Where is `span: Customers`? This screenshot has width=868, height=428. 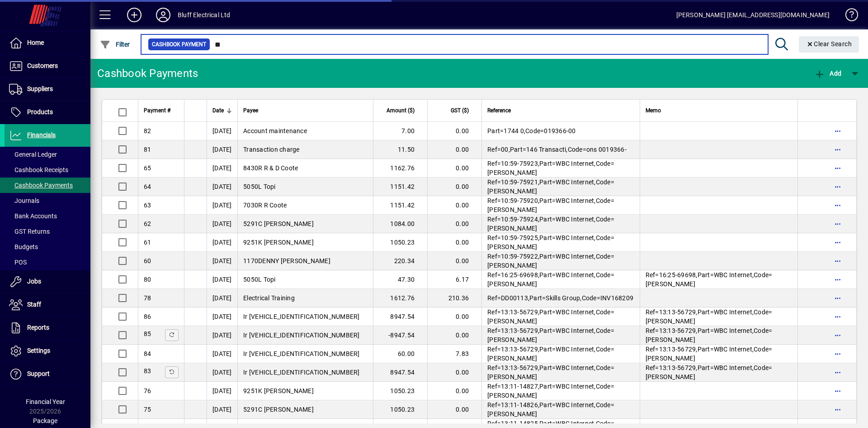 span: Customers is located at coordinates (42, 65).